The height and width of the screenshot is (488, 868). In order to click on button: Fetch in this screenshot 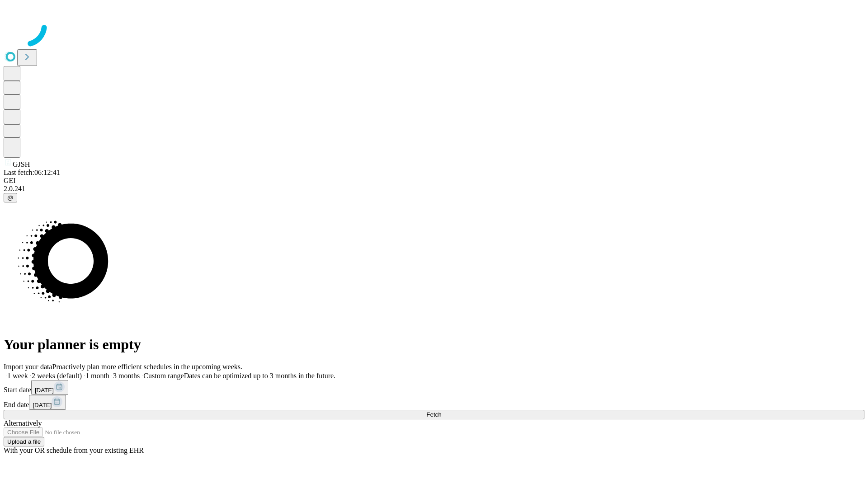, I will do `click(434, 414)`.